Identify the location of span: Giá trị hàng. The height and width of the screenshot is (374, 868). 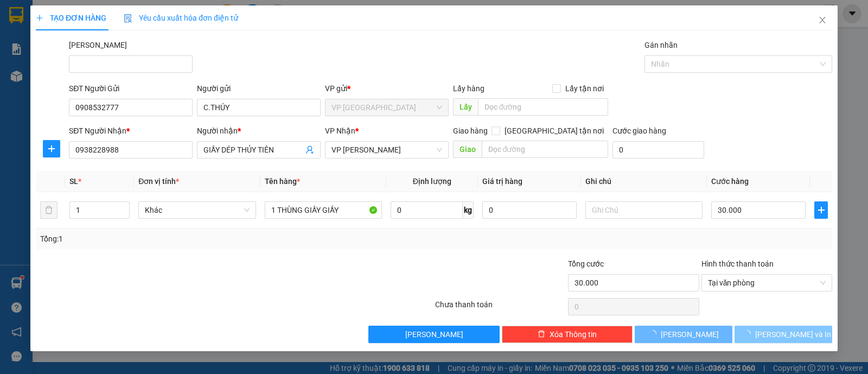
(502, 181).